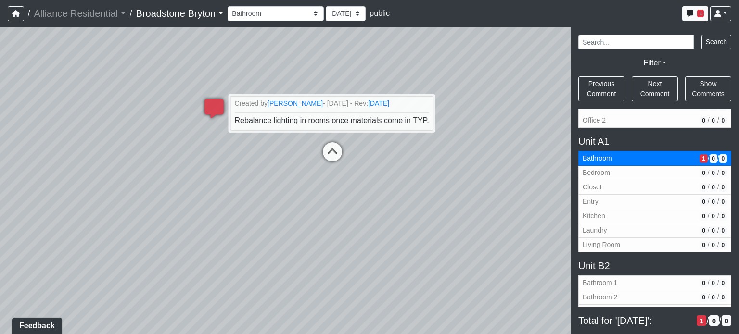  I want to click on span: Next Comment, so click(655, 89).